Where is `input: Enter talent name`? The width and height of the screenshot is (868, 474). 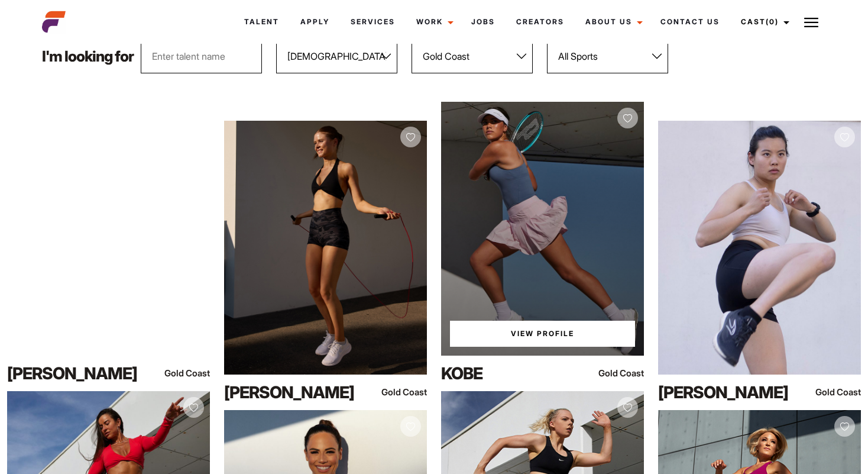 input: Enter talent name is located at coordinates (201, 56).